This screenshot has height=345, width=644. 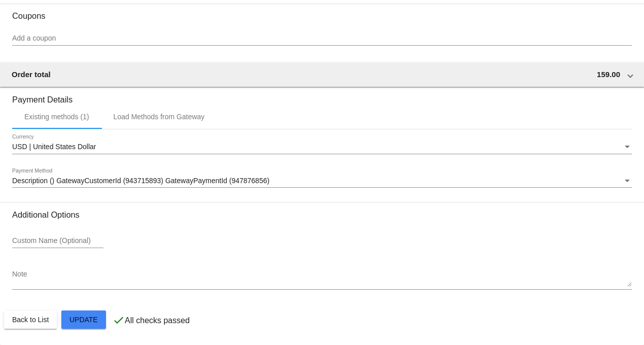 What do you see at coordinates (30, 319) in the screenshot?
I see `button: Back to List` at bounding box center [30, 319].